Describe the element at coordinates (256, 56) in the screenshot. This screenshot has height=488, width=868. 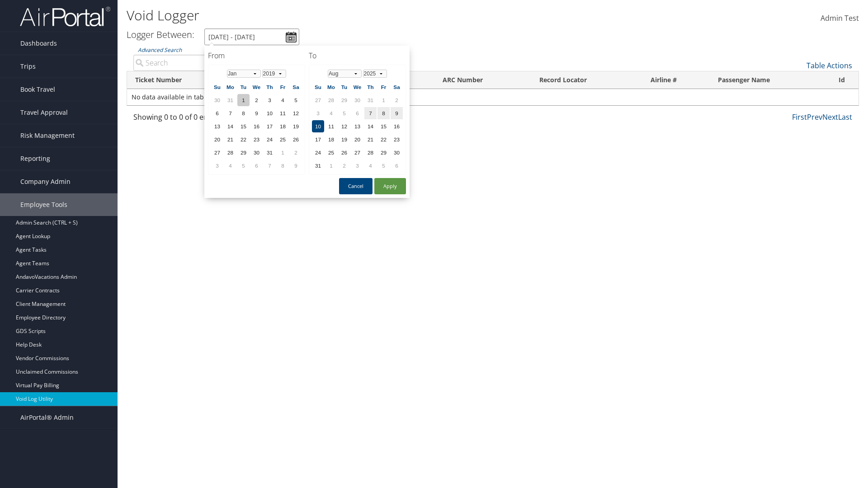
I see `h4: From` at that location.